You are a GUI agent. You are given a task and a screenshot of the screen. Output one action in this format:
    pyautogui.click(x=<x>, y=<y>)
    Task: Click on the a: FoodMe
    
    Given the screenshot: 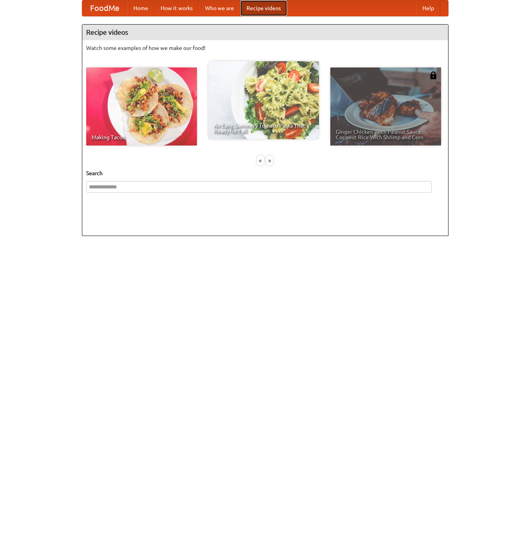 What is the action you would take?
    pyautogui.click(x=105, y=8)
    